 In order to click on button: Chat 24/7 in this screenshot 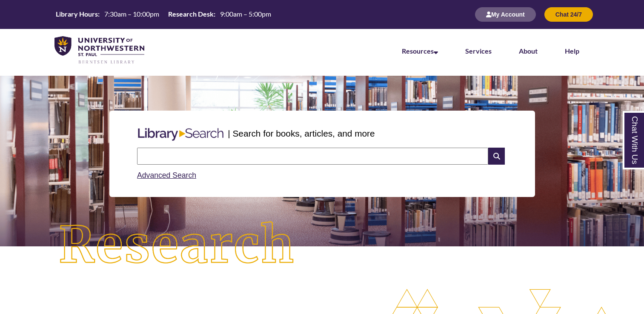, I will do `click(569, 14)`.